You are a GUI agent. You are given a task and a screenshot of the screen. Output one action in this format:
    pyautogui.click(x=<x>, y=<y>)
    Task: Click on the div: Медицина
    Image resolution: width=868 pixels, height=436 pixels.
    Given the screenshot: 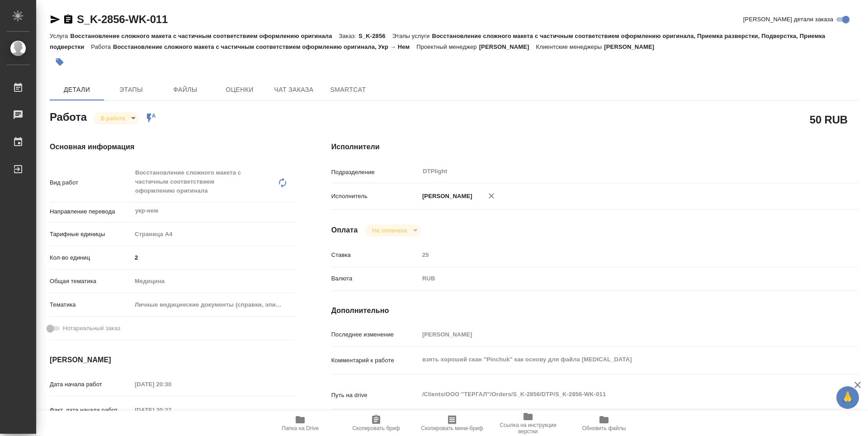 What is the action you would take?
    pyautogui.click(x=213, y=281)
    